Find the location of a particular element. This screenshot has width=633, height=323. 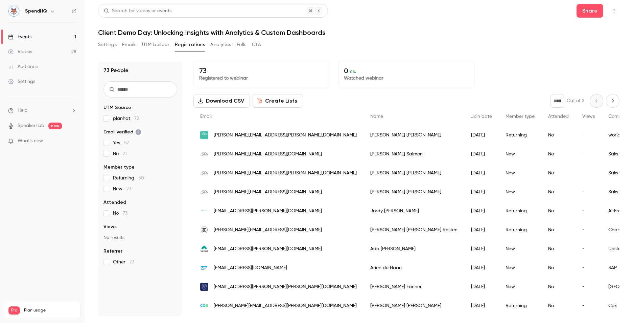

span: Join date is located at coordinates (482, 116).